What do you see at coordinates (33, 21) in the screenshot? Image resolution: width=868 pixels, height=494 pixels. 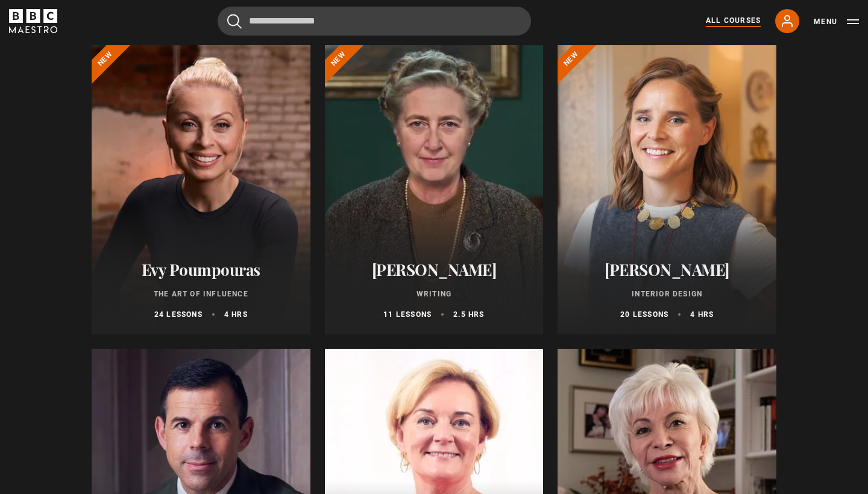 I see `a: BBC Maestro` at bounding box center [33, 21].